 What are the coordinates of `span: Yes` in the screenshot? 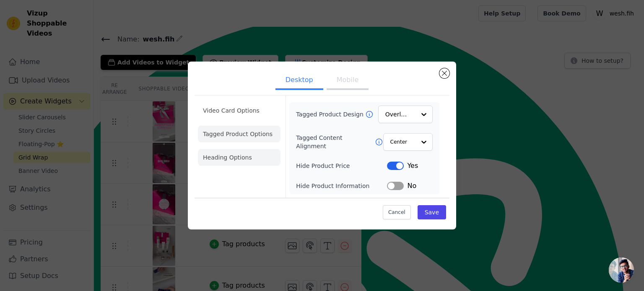 It's located at (412, 166).